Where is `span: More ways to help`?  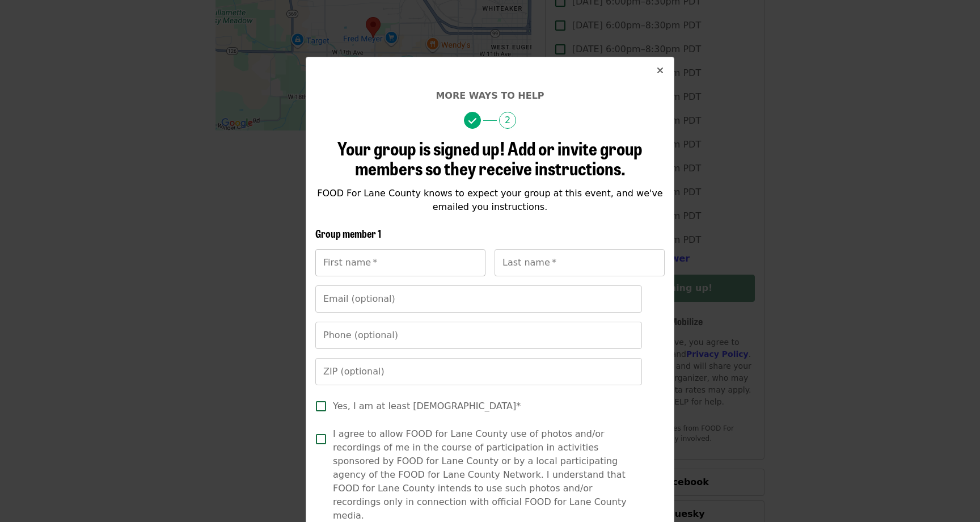 span: More ways to help is located at coordinates (489, 96).